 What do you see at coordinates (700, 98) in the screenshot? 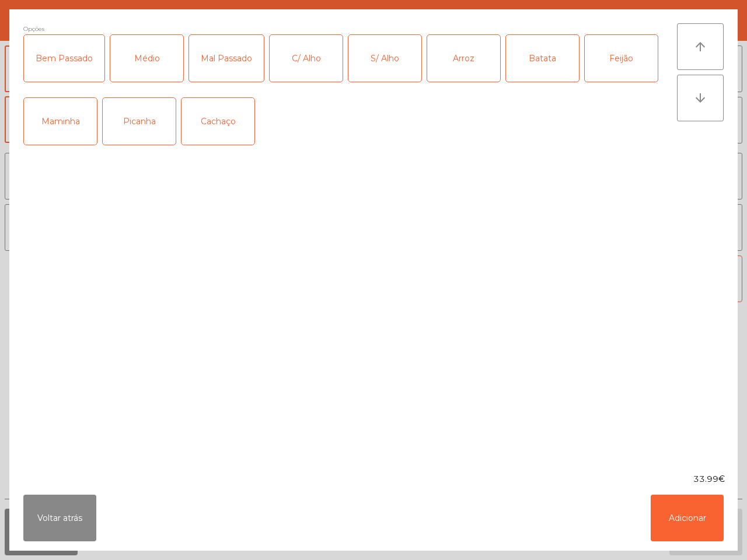
I see `i: arrow_downward` at bounding box center [700, 98].